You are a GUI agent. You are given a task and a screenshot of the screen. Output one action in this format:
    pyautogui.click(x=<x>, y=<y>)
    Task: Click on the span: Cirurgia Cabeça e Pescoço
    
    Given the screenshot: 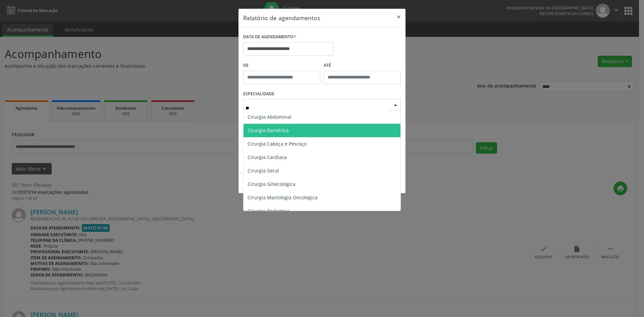 What is the action you would take?
    pyautogui.click(x=277, y=144)
    